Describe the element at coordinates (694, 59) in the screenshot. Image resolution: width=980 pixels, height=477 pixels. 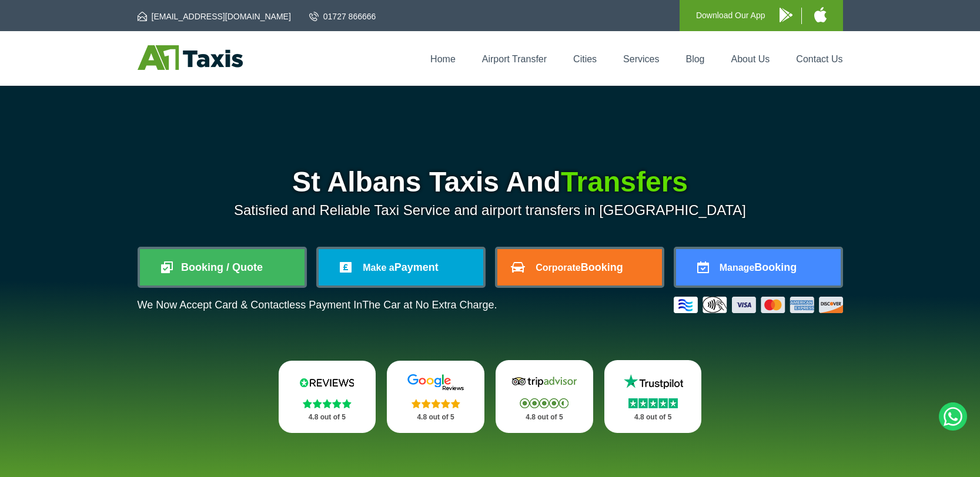
I see `a: Blog` at that location.